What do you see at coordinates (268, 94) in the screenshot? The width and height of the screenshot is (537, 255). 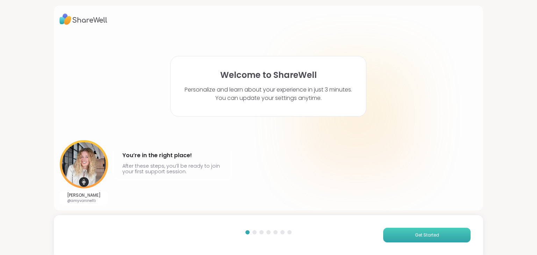 I see `p: Personalize and learn about your experience in just 3 minutes. You can update your settings anytime.` at bounding box center [268, 94].